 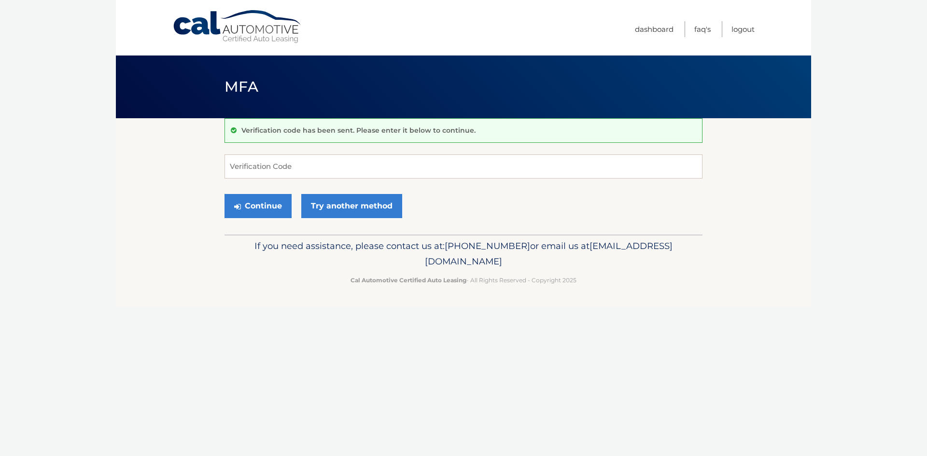 I want to click on p: - All Rights Reserved - Copyright 2025, so click(x=463, y=280).